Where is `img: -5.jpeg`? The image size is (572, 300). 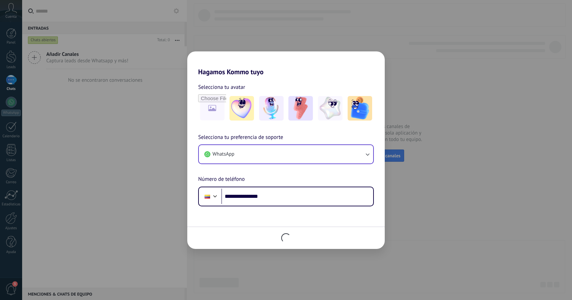
img: -5.jpeg is located at coordinates (360, 108).